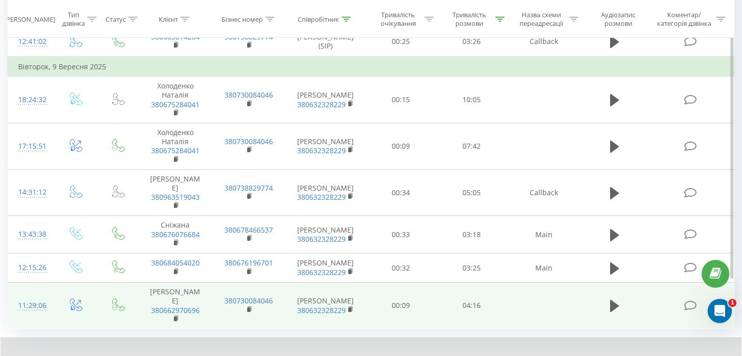  I want to click on td: 03:26, so click(472, 41).